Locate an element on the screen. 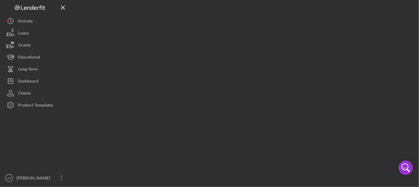 The height and width of the screenshot is (187, 419). div: Activity is located at coordinates (25, 22).